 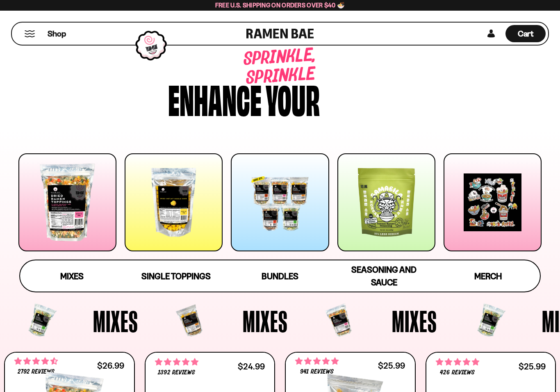 I want to click on span: 4.75 stars, so click(x=317, y=361).